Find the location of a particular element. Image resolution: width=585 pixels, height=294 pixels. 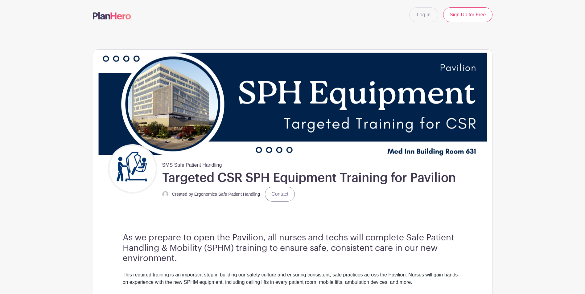

img: Untitled%20design.png is located at coordinates (133, 169).